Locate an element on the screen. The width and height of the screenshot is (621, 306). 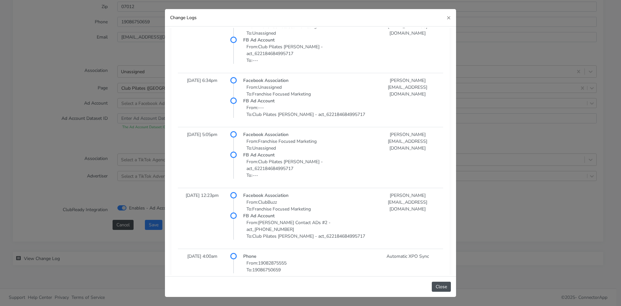
strong: Phone is located at coordinates (250, 256).